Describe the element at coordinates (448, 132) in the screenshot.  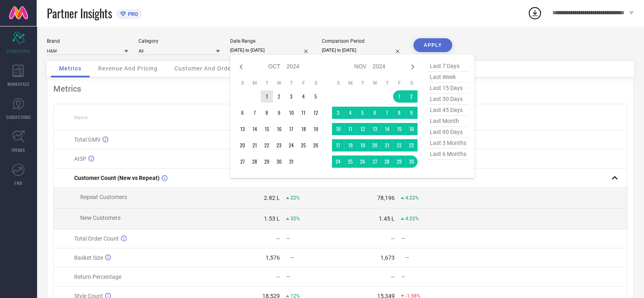
I see `span: last 90 days` at that location.